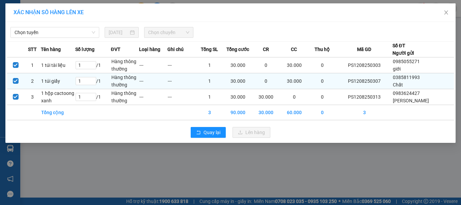 This screenshot has height=205, width=461. Describe the element at coordinates (406, 61) in the screenshot. I see `span: 0985055271` at that location.